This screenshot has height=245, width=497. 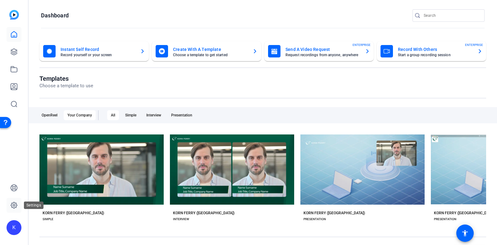 What do you see at coordinates (451, 16) in the screenshot?
I see `input: Search` at bounding box center [451, 16].